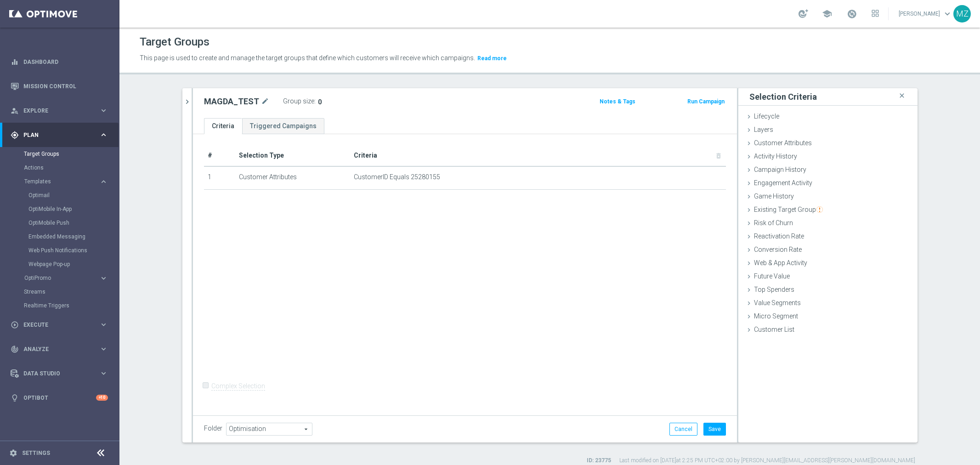 This screenshot has height=465, width=980. I want to click on span: Value Segments, so click(778, 302).